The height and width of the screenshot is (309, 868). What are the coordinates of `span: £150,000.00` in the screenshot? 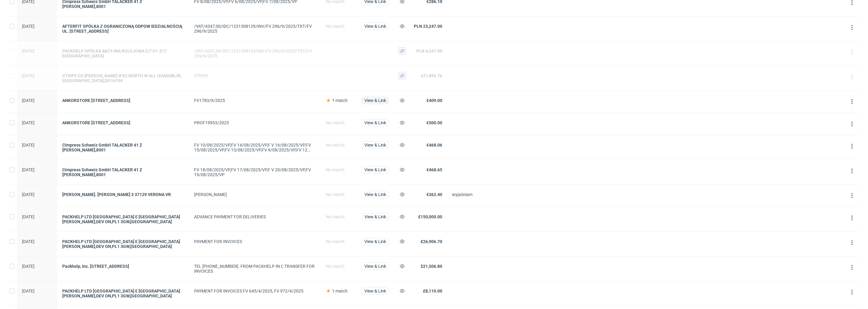 It's located at (430, 217).